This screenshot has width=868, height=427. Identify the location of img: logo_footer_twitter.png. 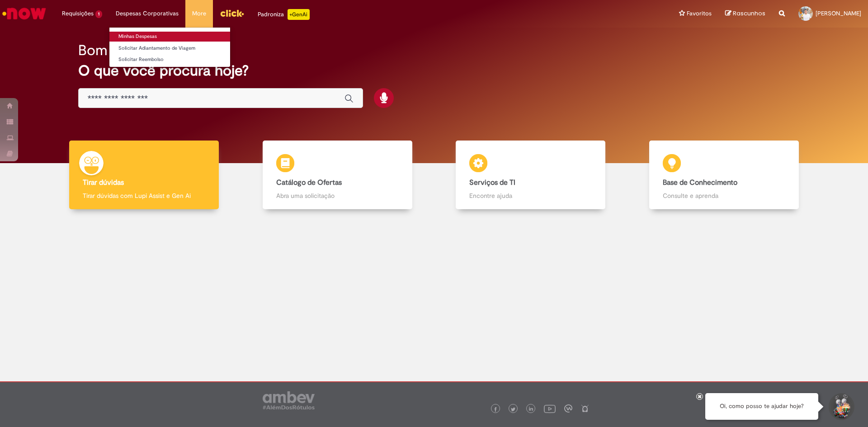
(513, 409).